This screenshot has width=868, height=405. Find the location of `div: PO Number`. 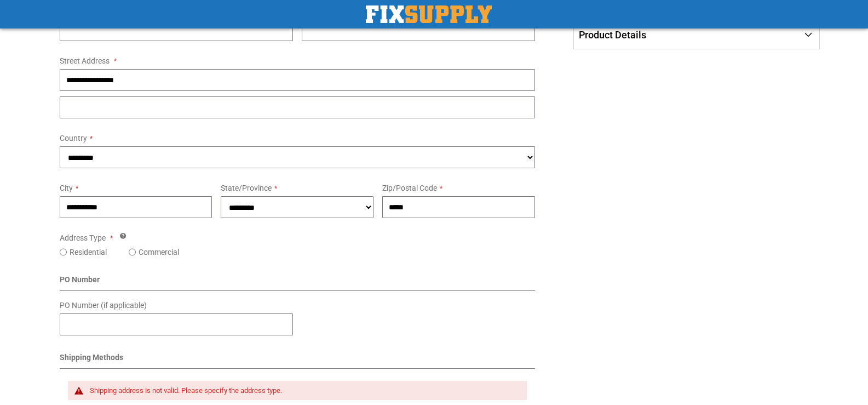

div: PO Number is located at coordinates (298, 282).